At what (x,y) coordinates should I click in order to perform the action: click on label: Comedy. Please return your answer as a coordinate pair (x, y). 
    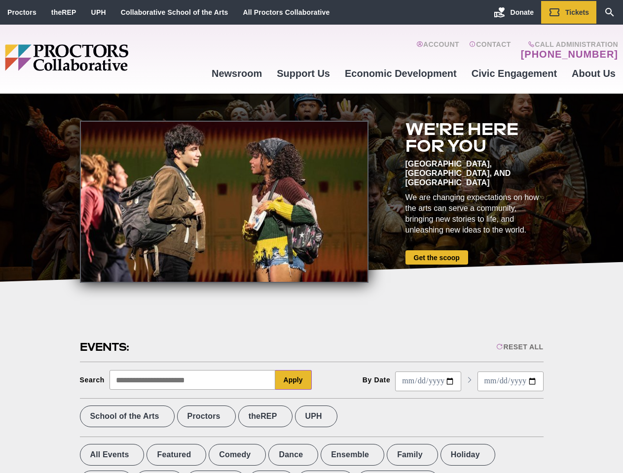
    Looking at the image, I should click on (237, 455).